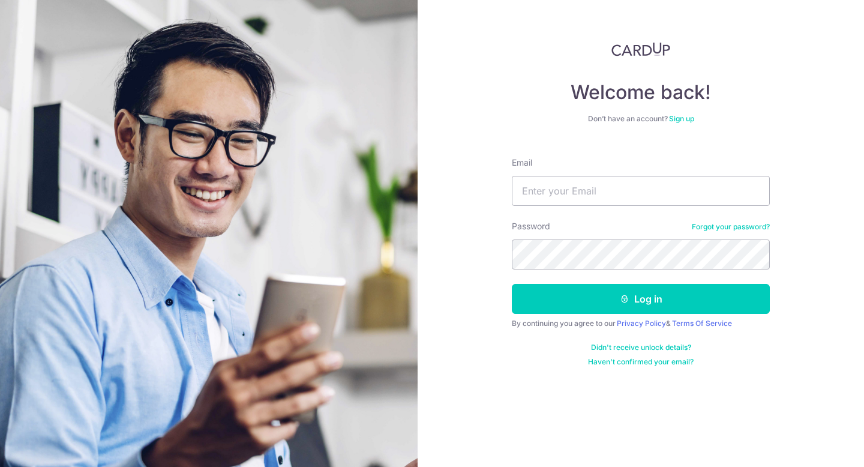  What do you see at coordinates (641, 191) in the screenshot?
I see `input: Enter your Email` at bounding box center [641, 191].